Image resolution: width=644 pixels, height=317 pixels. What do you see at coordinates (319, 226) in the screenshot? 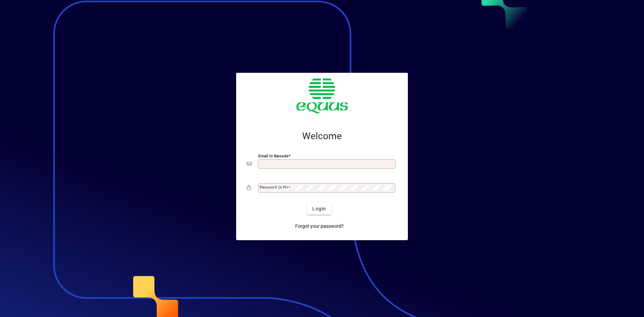
I see `span: Forgot your password?` at bounding box center [319, 226].